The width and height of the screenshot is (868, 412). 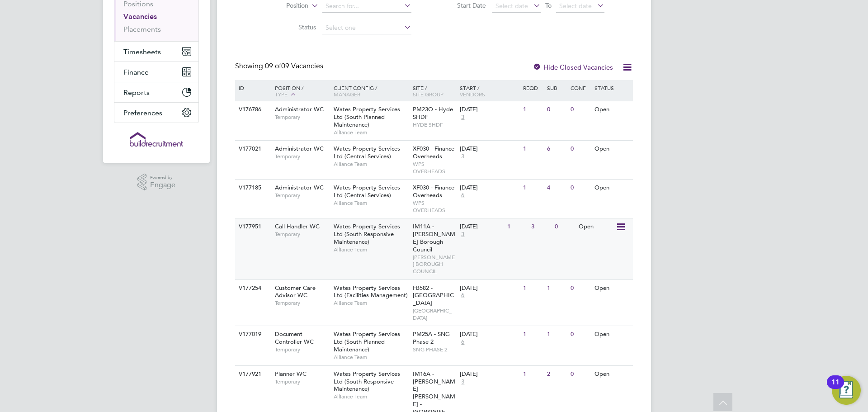 I want to click on div: V177185, so click(x=252, y=188).